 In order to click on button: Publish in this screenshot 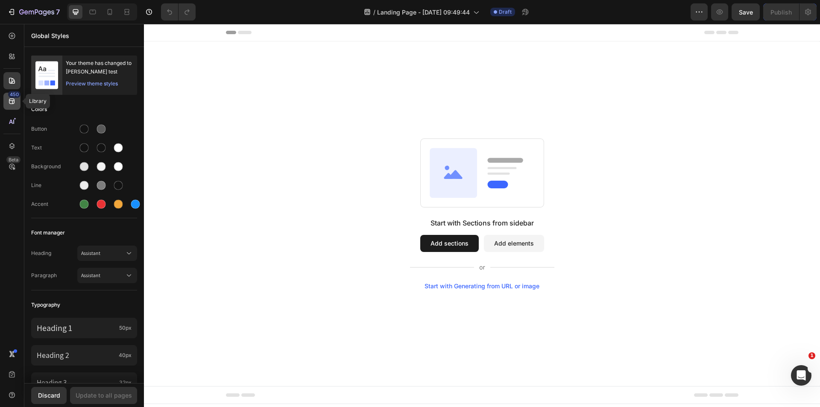, I will do `click(781, 12)`.